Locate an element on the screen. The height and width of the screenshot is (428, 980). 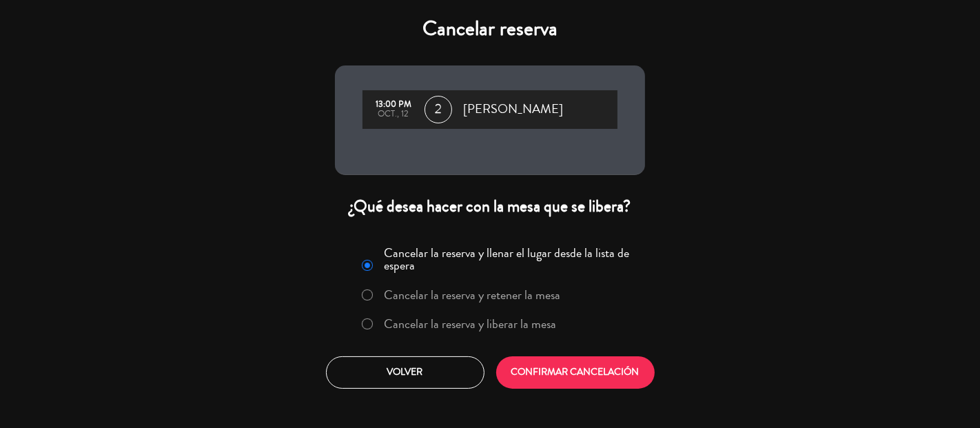
div: oct., 12 is located at coordinates (394, 114).